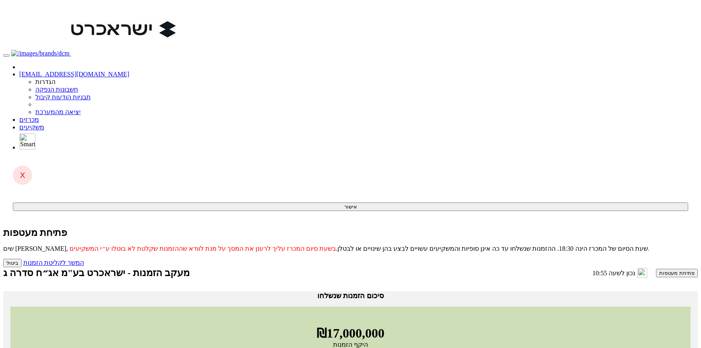  Describe the element at coordinates (32, 127) in the screenshot. I see `a: משקיעים` at that location.